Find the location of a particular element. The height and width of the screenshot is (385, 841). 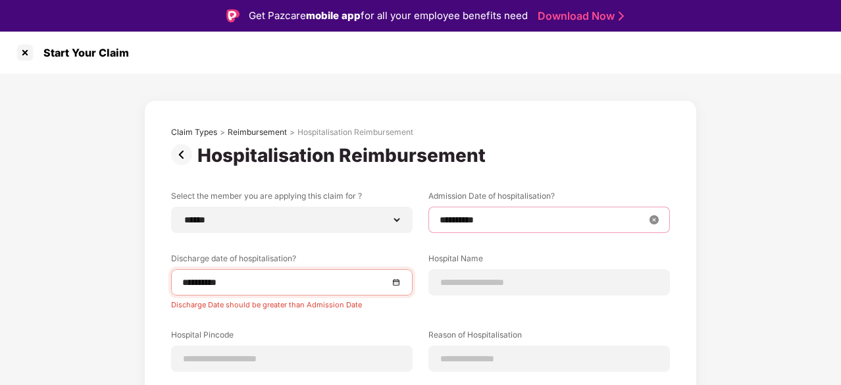

label: Admission Date of hospitalisation? is located at coordinates (549, 198).